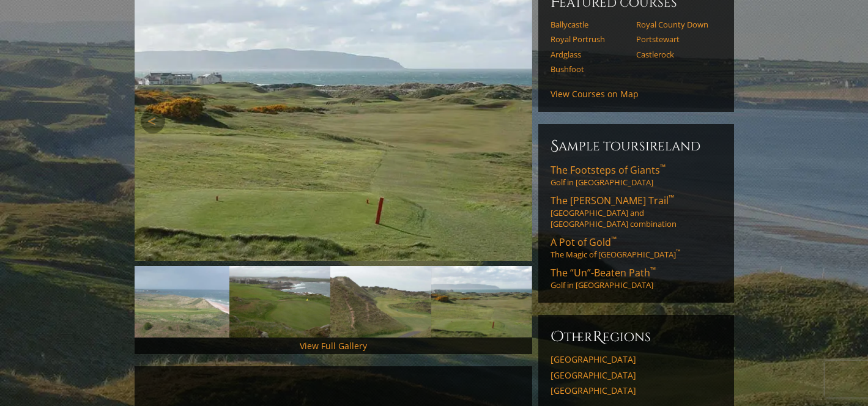  Describe the element at coordinates (674, 24) in the screenshot. I see `a: Royal County Down` at that location.